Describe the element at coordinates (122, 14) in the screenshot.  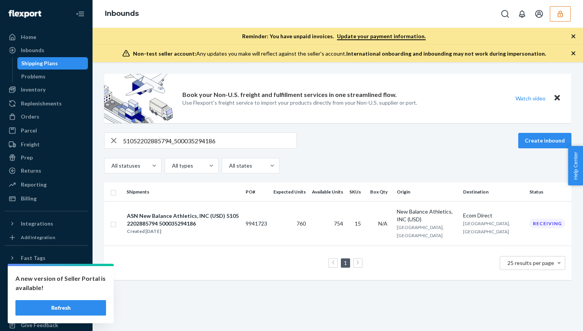
I see `ol: breadcrumbs` at that location.